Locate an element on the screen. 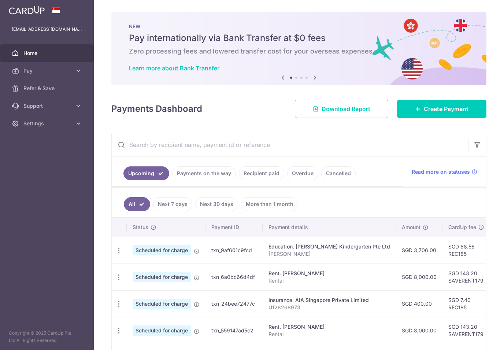 This screenshot has height=350, width=504. td: txn_24bee72477c is located at coordinates (234, 303).